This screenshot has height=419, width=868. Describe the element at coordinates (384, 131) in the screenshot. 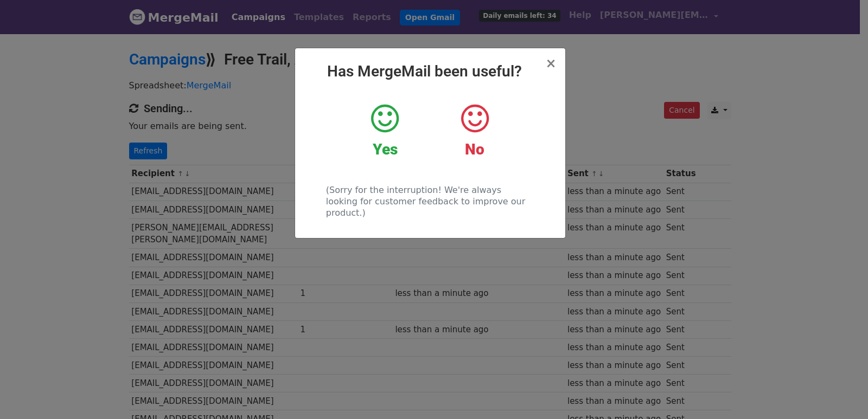

I see `a: Yes` at that location.